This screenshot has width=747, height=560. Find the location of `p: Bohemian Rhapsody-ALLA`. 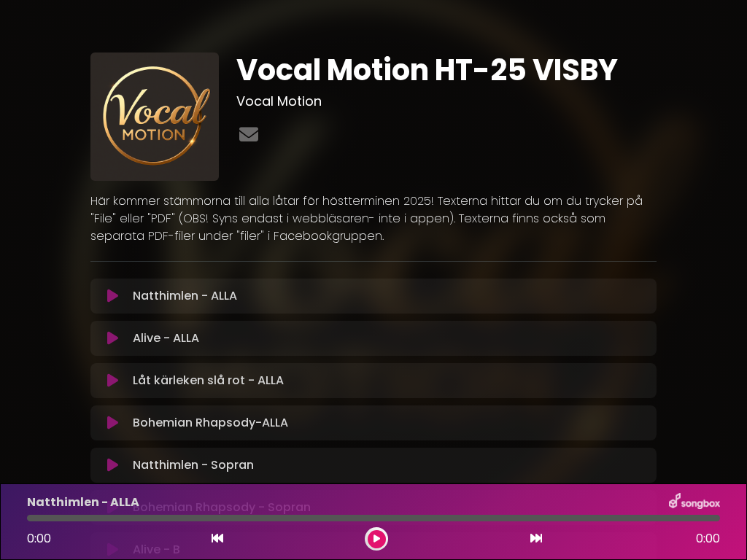

p: Bohemian Rhapsody-ALLA is located at coordinates (210, 423).